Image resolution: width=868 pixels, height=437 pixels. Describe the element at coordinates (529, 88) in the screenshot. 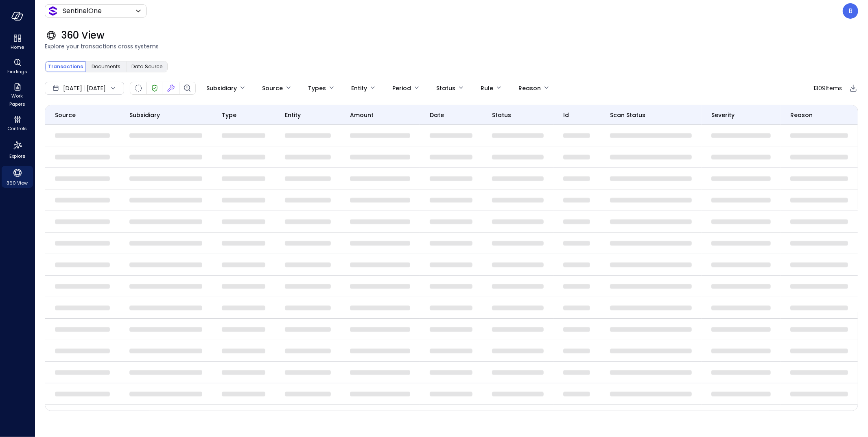

I see `div: Reason` at that location.